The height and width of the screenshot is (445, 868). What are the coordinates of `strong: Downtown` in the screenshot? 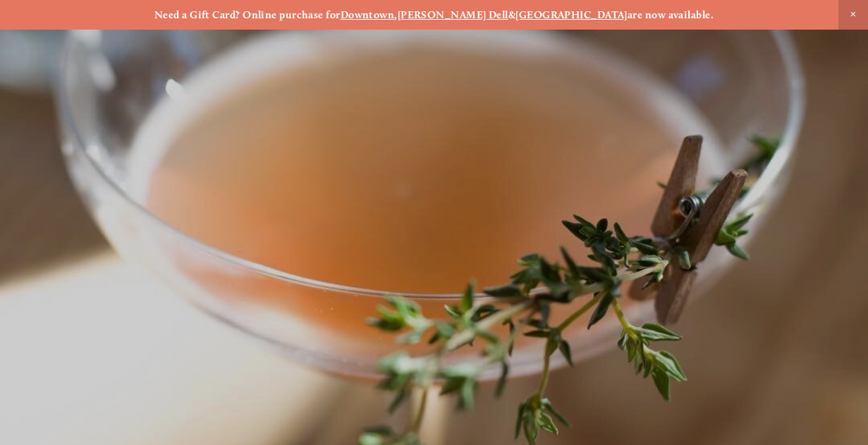 It's located at (367, 15).